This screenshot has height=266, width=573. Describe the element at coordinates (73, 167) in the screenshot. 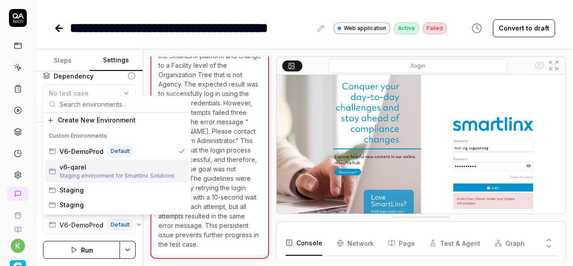

I see `span: v6-qarel` at that location.